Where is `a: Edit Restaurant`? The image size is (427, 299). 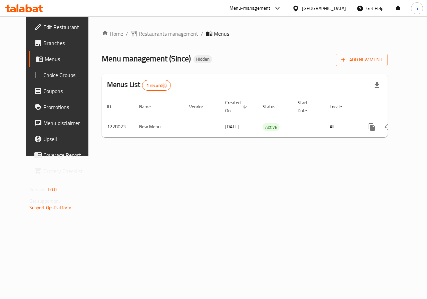 a: Edit Restaurant is located at coordinates (63, 27).